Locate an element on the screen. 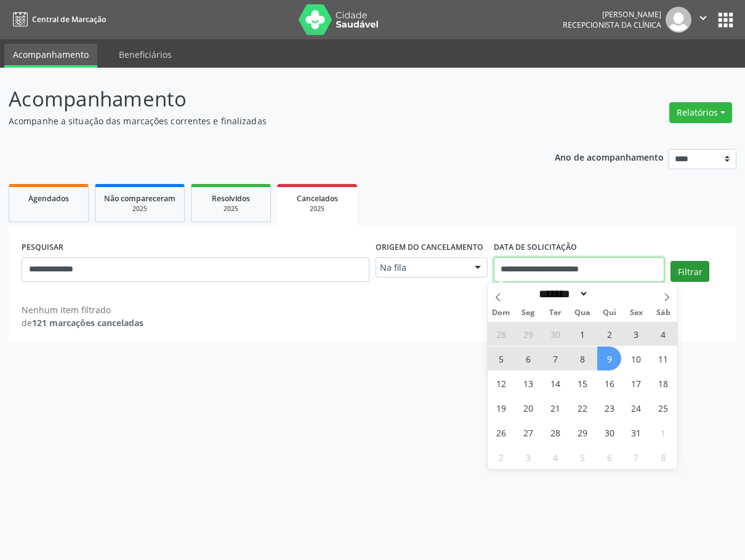  span: Outubro 27, 2025 is located at coordinates (528, 432).